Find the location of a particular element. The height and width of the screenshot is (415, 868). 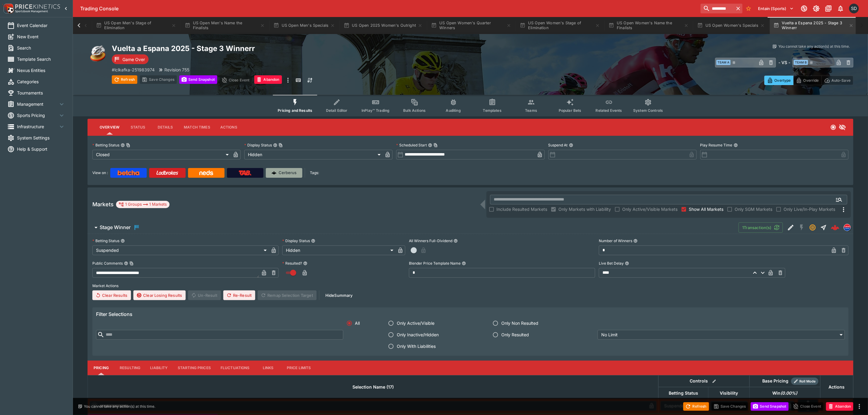

span: Categories is located at coordinates (41, 81).